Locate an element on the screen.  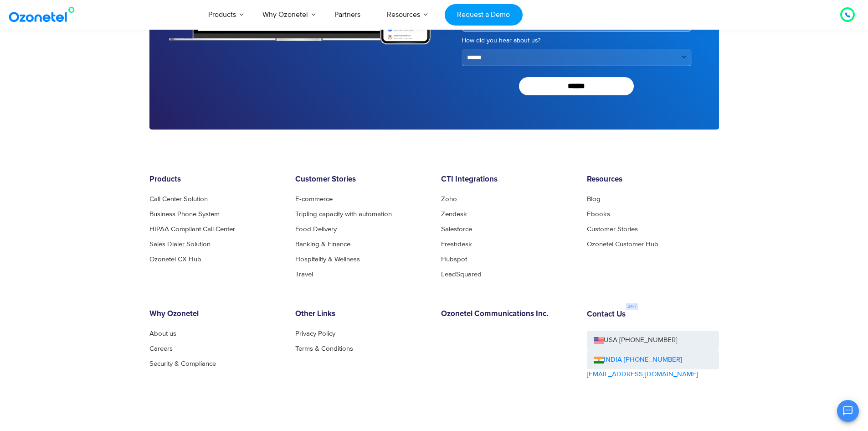
a: E-commerce is located at coordinates (314, 199).